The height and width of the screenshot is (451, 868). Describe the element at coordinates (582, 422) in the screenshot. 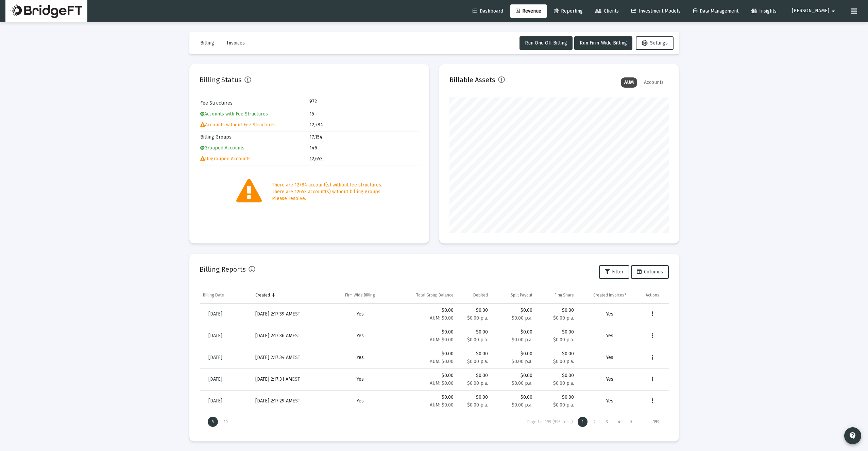

I see `div: Page 1` at that location.